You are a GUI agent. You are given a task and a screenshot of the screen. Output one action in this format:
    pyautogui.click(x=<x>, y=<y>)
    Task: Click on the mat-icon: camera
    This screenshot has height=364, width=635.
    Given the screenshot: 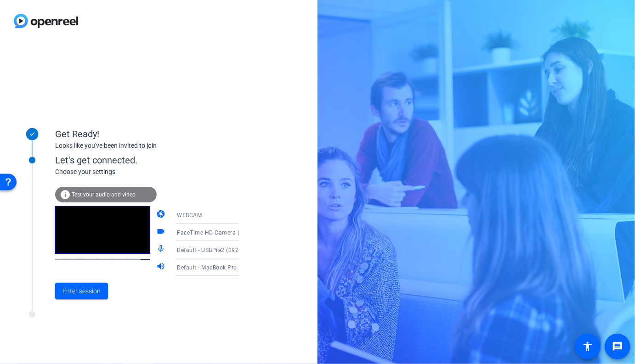 What is the action you would take?
    pyautogui.click(x=162, y=215)
    